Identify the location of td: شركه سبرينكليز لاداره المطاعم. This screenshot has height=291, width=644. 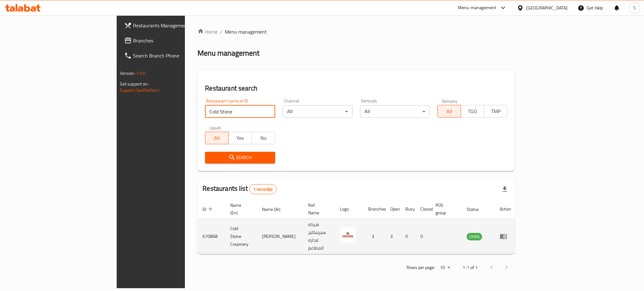
(319, 236).